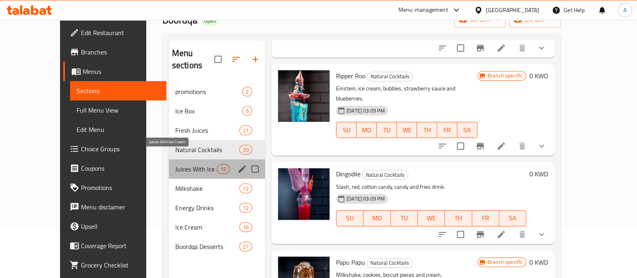 This screenshot has height=278, width=637. What do you see at coordinates (207, 188) in the screenshot?
I see `span: Milkshake` at bounding box center [207, 188].